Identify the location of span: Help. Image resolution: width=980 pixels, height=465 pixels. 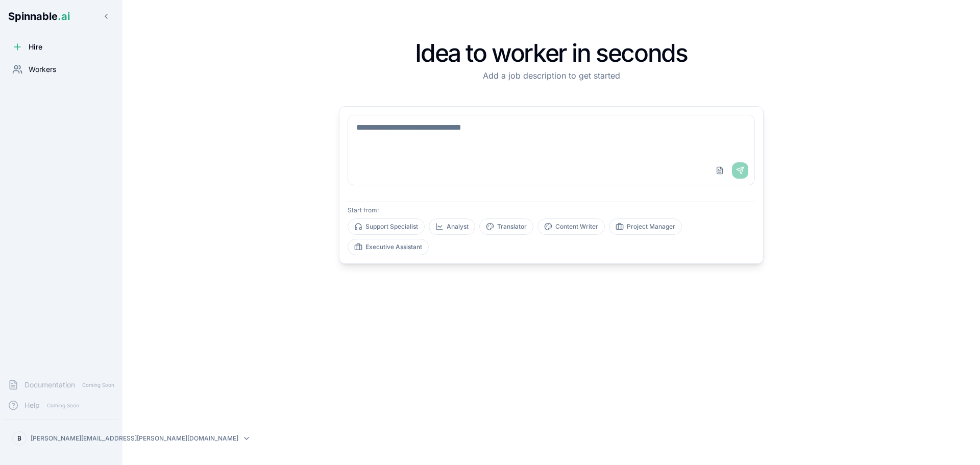
(32, 406).